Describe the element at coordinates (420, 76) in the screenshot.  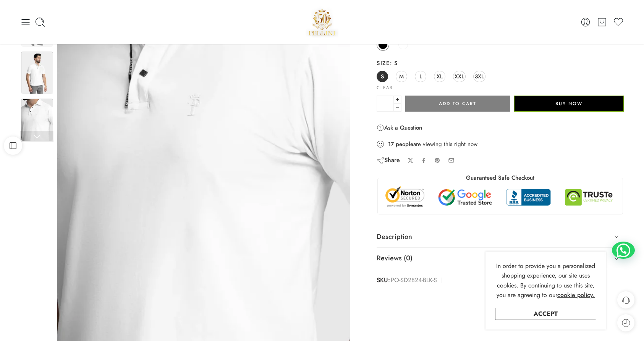
I see `a: L` at that location.